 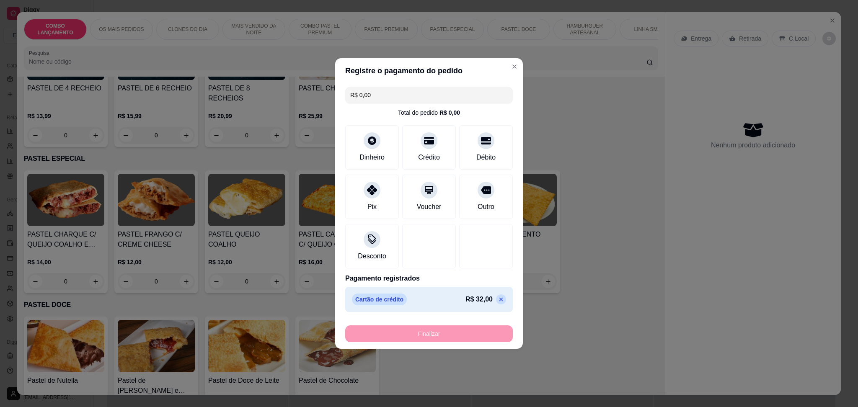 I want to click on input: Ex.: hambúrguer de cordeiro, so click(x=429, y=95).